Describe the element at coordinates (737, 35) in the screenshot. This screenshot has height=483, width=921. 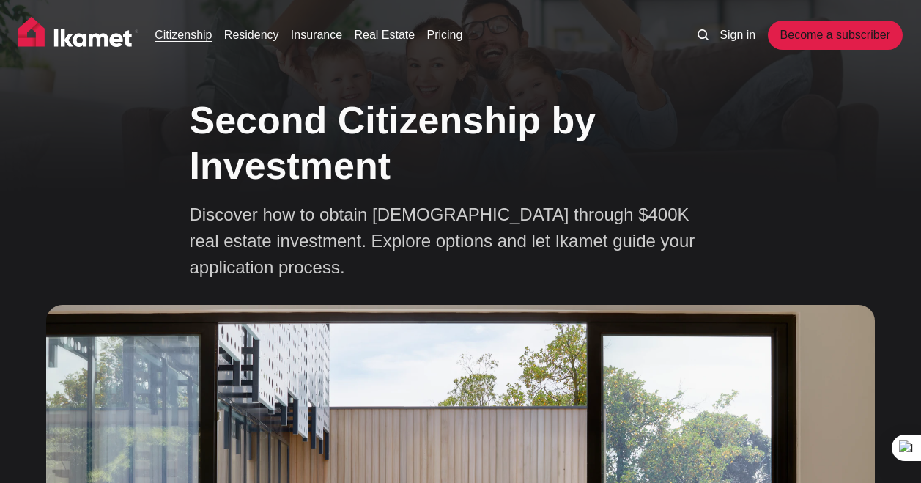
I see `a: Sign in` at that location.